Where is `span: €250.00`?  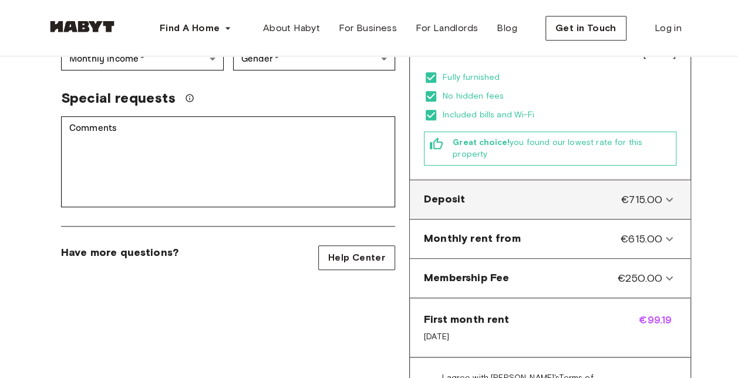
span: €250.00 is located at coordinates (640, 278).